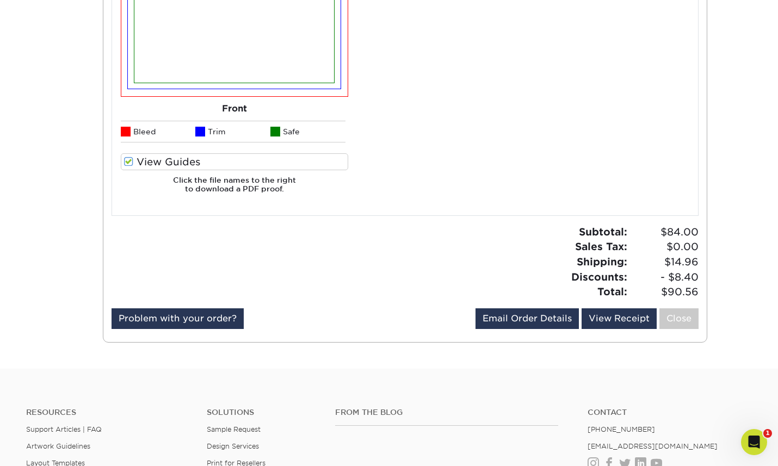 The image size is (778, 466). I want to click on label: View Guides, so click(235, 162).